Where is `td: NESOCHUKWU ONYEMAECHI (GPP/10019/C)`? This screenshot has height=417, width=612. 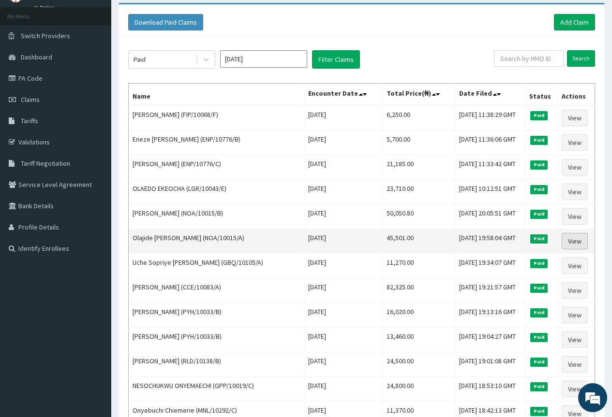 td: NESOCHUKWU ONYEMAECHI (GPP/10019/C) is located at coordinates (216, 389).